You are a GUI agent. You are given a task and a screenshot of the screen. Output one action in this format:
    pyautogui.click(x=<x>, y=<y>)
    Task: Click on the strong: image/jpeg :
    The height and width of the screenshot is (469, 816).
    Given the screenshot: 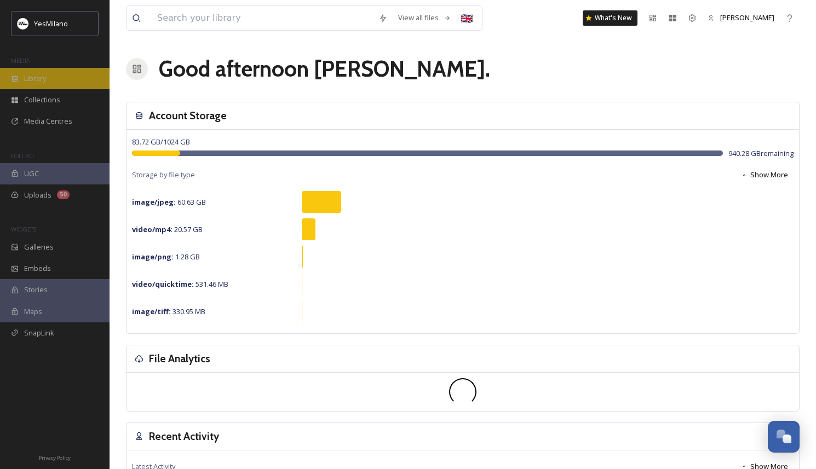 What is the action you would take?
    pyautogui.click(x=154, y=202)
    